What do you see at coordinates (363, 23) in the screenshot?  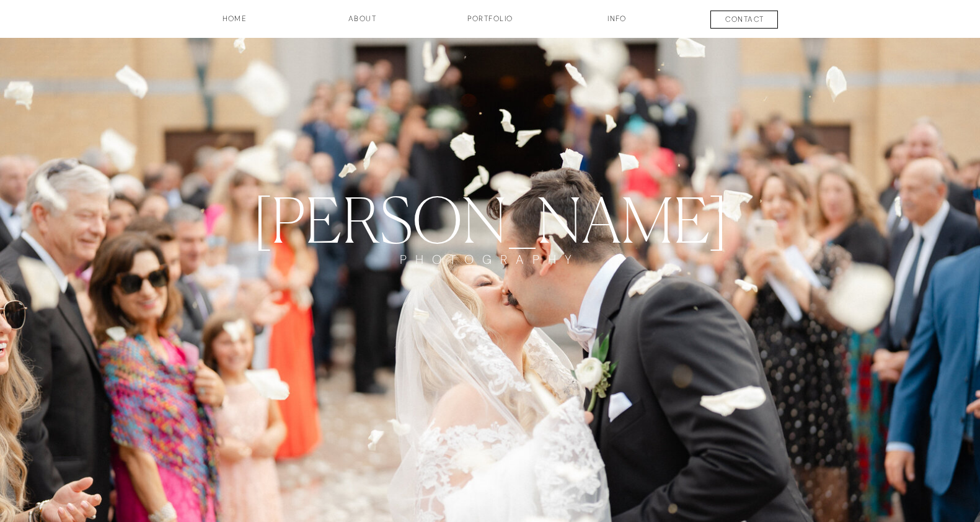 I see `h3: about` at bounding box center [363, 23].